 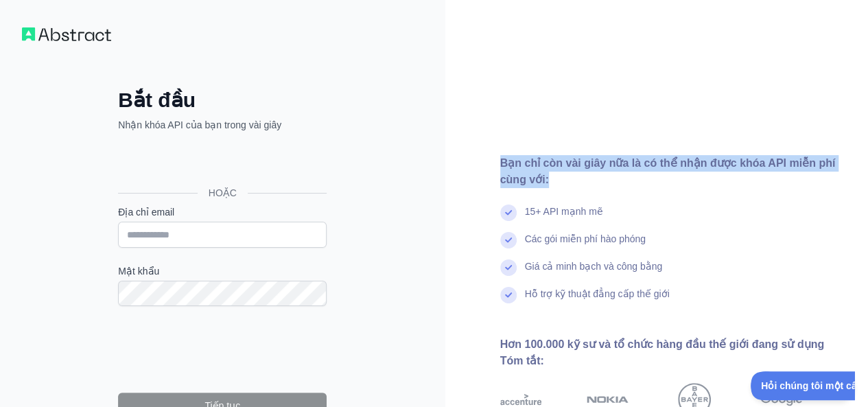 I want to click on font: Hỏi chúng tôi một câu hỏi, so click(x=70, y=14).